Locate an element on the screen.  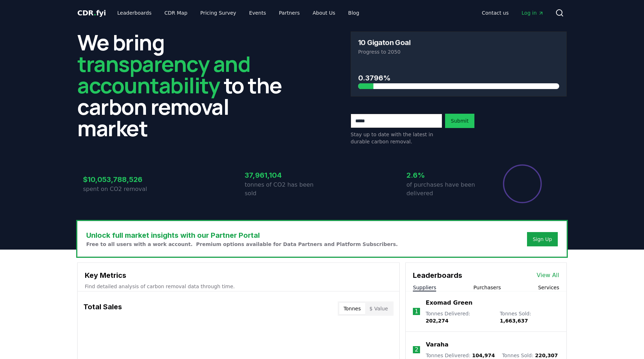
a: CDR.fyi is located at coordinates (91, 13).